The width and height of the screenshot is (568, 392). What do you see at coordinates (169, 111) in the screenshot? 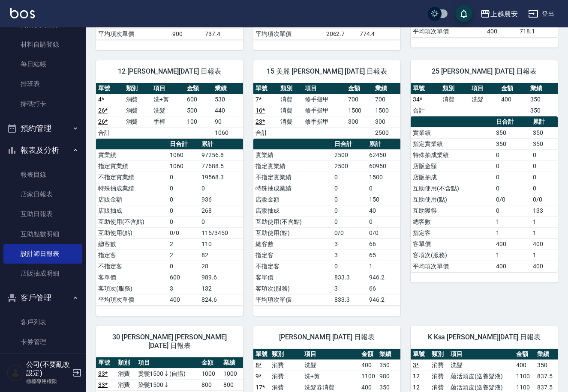
I see `table: a dense table` at bounding box center [169, 111].